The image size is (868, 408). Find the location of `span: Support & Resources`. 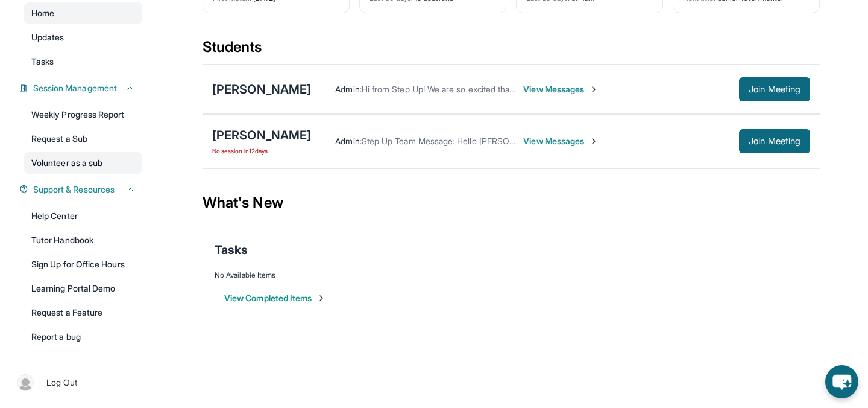

span: Support & Resources is located at coordinates (73, 189).